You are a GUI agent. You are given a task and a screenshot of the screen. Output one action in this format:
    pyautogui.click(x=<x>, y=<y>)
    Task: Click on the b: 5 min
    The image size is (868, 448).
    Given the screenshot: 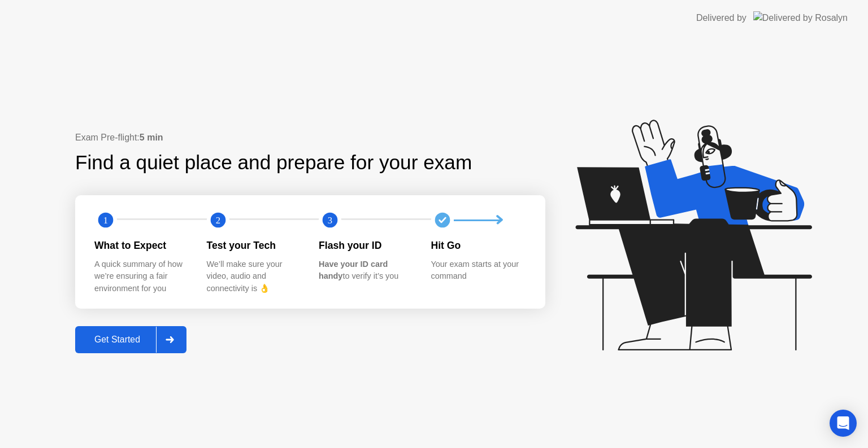 What is the action you would take?
    pyautogui.click(x=152, y=137)
    